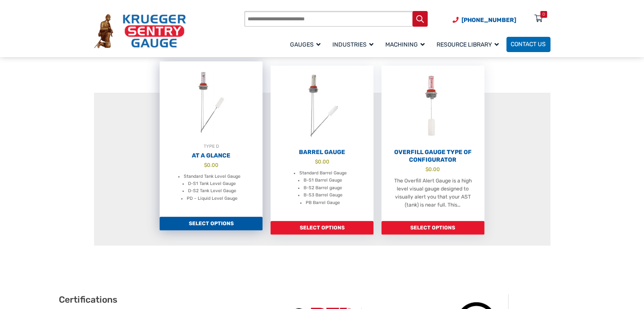 Image resolution: width=644 pixels, height=309 pixels. What do you see at coordinates (212, 176) in the screenshot?
I see `li: Standard Tank Level Gauge` at bounding box center [212, 176].